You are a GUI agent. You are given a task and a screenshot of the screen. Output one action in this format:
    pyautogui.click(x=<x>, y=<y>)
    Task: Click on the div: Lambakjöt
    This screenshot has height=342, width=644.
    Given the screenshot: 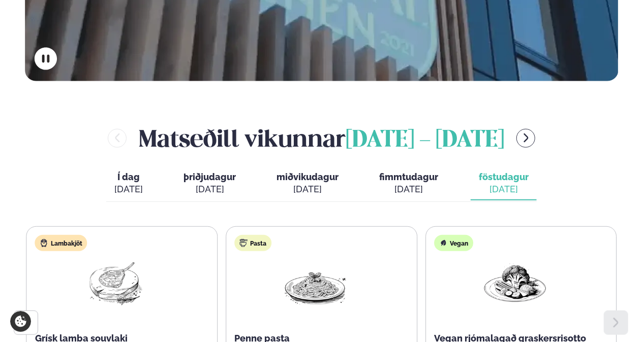 What is the action you would take?
    pyautogui.click(x=61, y=243)
    